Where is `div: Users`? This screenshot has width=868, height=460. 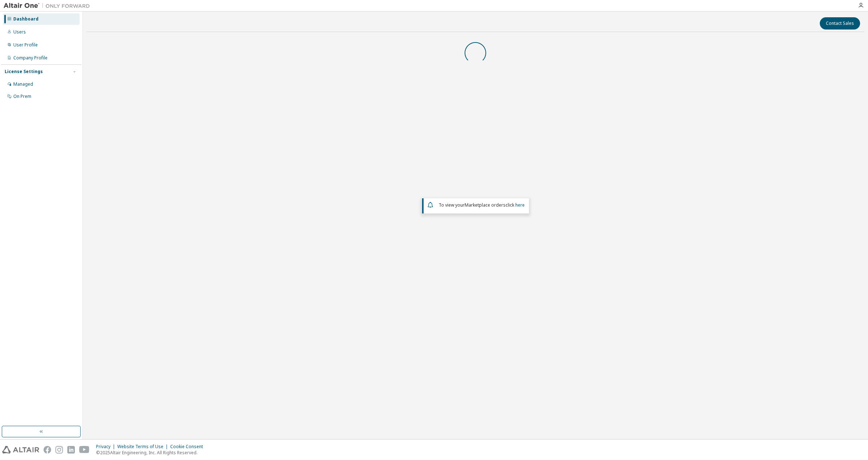
div: Users is located at coordinates (20, 32).